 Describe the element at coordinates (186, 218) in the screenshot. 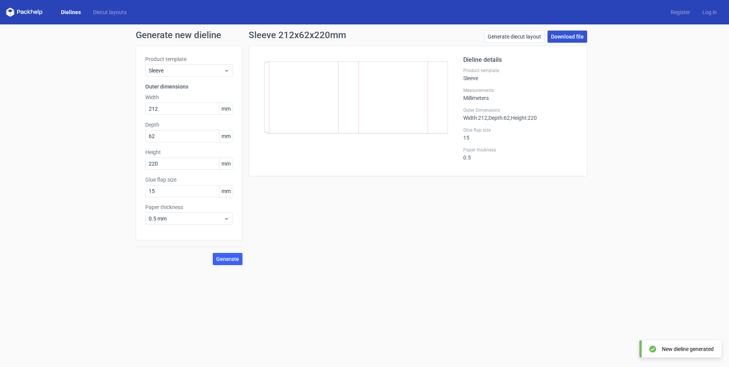

I see `span: 0.5 mm` at that location.